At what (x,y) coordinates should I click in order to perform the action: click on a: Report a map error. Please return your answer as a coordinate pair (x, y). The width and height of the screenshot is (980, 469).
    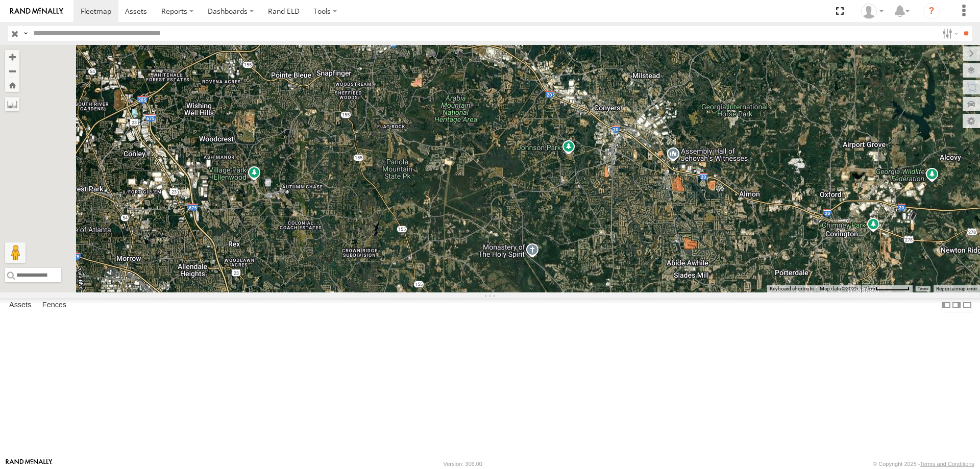
    Looking at the image, I should click on (957, 288).